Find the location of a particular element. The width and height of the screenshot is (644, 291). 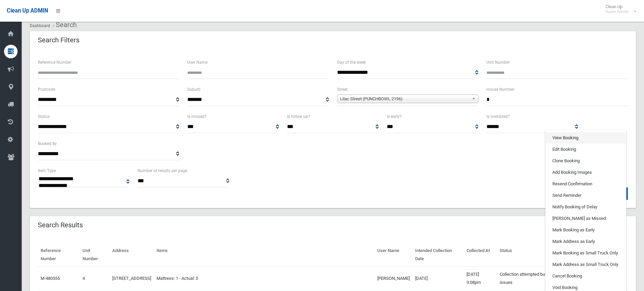

a: M-480555 is located at coordinates (50, 278).